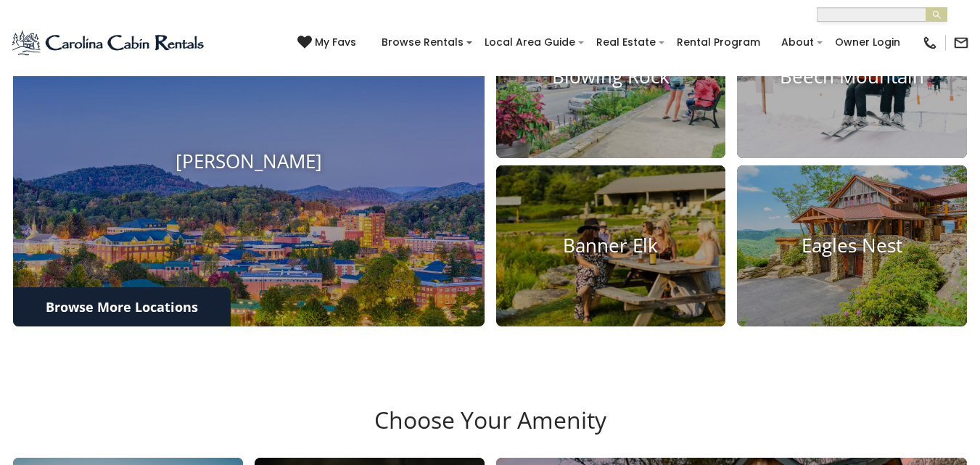 This screenshot has width=980, height=465. What do you see at coordinates (109, 43) in the screenshot?
I see `img: Blue-2.png` at bounding box center [109, 43].